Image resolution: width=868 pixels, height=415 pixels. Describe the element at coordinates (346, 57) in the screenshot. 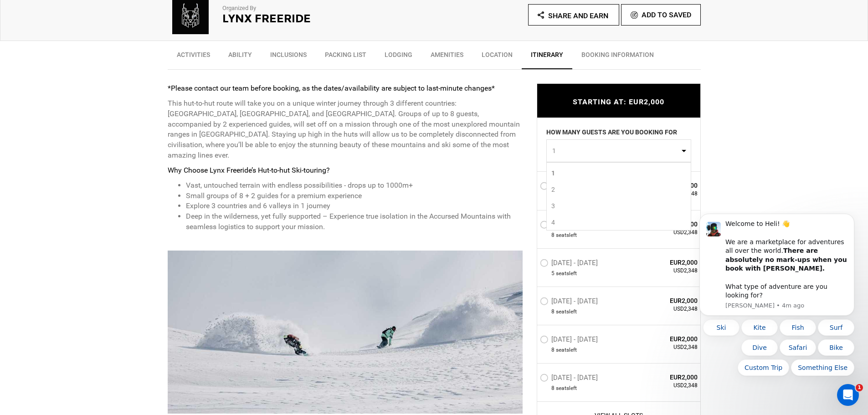

I see `a: Packing List` at that location.